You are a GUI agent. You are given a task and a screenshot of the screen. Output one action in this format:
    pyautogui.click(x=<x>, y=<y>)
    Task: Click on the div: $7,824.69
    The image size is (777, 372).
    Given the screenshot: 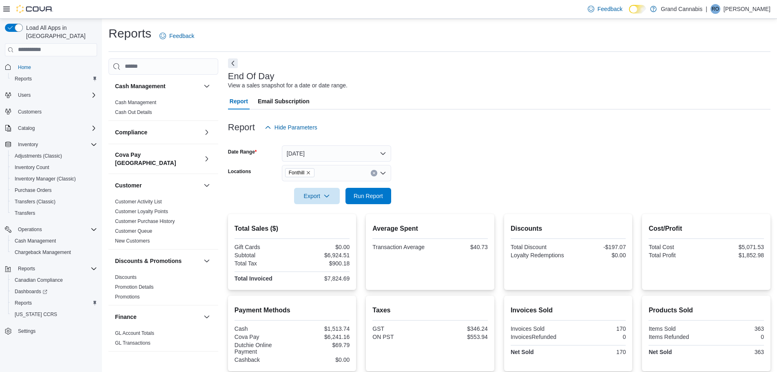 What is the action you would take?
    pyautogui.click(x=322, y=278)
    